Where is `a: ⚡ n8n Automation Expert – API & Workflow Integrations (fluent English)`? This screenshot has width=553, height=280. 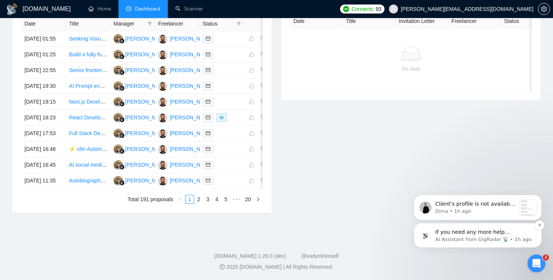
a: ⚡ n8n Automation Expert – API & Workflow Integrations (fluent English) is located at coordinates (153, 149).